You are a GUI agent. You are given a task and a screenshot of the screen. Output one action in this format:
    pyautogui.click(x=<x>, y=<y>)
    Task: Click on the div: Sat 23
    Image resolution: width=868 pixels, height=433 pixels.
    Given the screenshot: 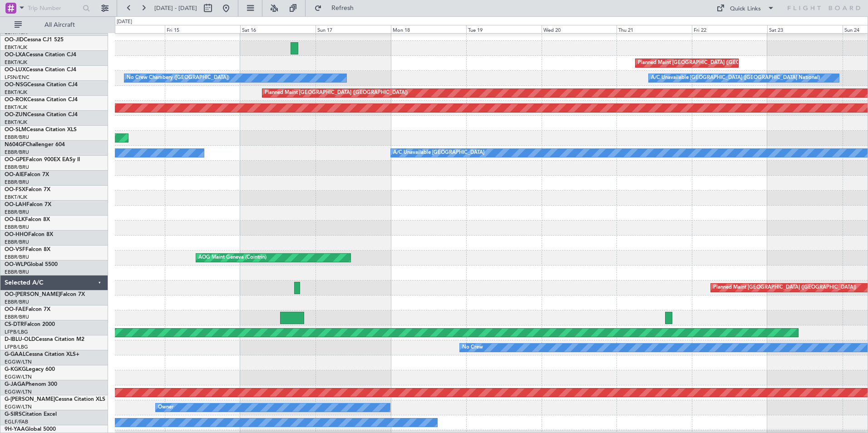 What is the action you would take?
    pyautogui.click(x=804, y=29)
    